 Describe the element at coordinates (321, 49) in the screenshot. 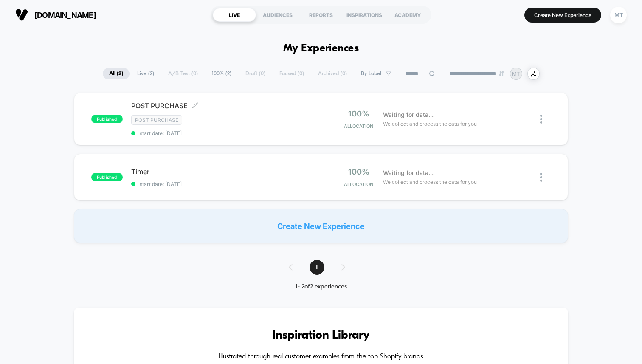

I see `h1: My Experiences` at that location.